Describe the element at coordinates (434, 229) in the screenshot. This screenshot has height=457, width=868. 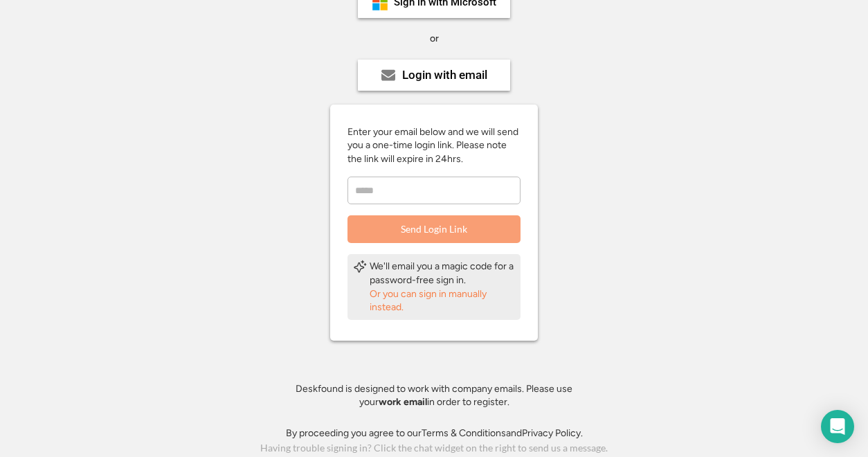
I see `button: Send Login Link` at that location.